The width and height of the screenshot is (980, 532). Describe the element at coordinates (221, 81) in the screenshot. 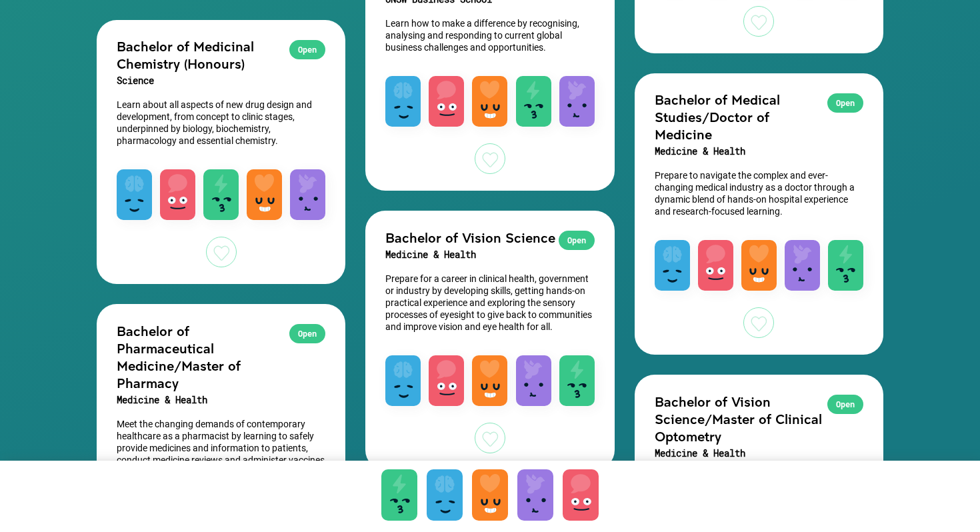

I see `h3: Science` at that location.